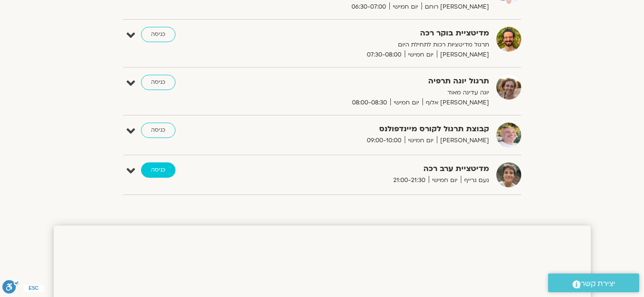 Image resolution: width=644 pixels, height=297 pixels. What do you see at coordinates (384, 141) in the screenshot?
I see `span: 09:00-10:00` at bounding box center [384, 141].